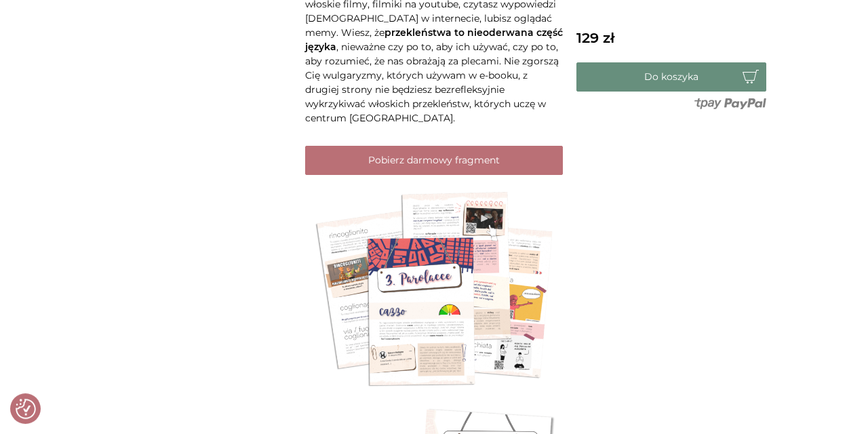  I want to click on span: 129, so click(595, 38).